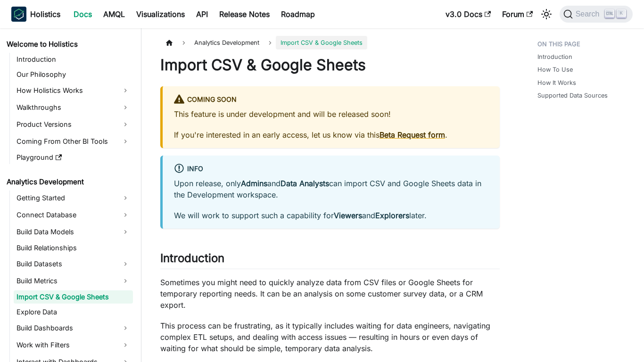 This screenshot has width=644, height=362. I want to click on a: Product Versions, so click(73, 125).